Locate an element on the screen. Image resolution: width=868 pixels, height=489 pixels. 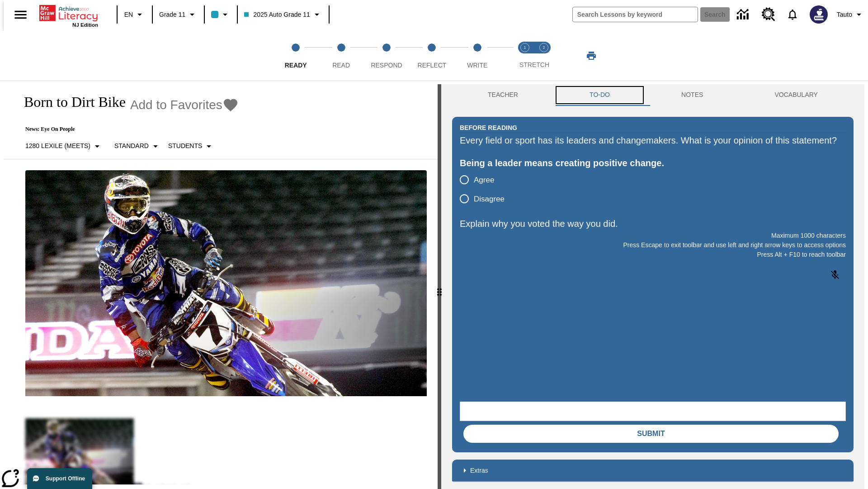
div: Instructional Panel Tabs is located at coordinates (653, 95).